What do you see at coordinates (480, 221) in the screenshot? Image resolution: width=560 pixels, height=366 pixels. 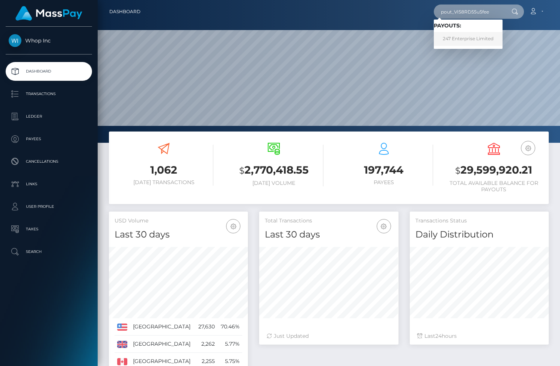 I see `h5: Transactions Status` at bounding box center [480, 221].